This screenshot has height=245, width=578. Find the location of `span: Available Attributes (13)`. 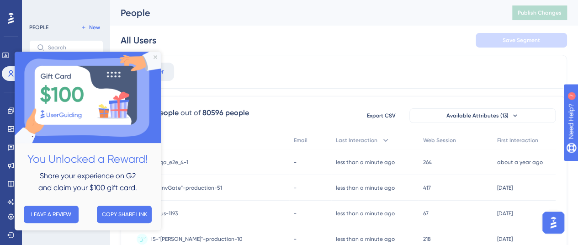

span: Available Attributes (13) is located at coordinates (478, 116).